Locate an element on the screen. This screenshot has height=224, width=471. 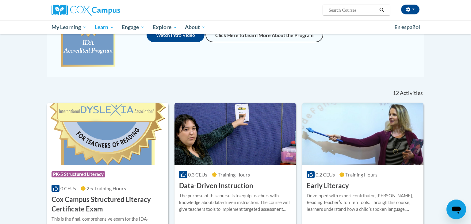
span: About is located at coordinates (195, 27).